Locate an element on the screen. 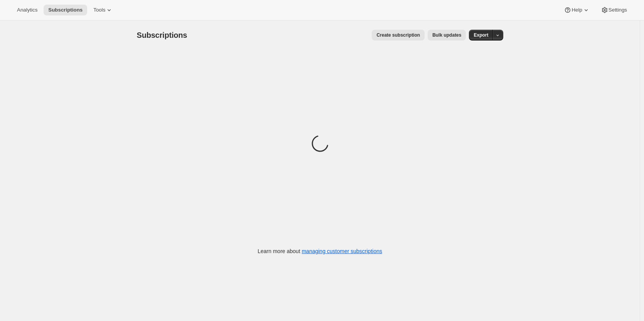  button: Settings is located at coordinates (614, 10).